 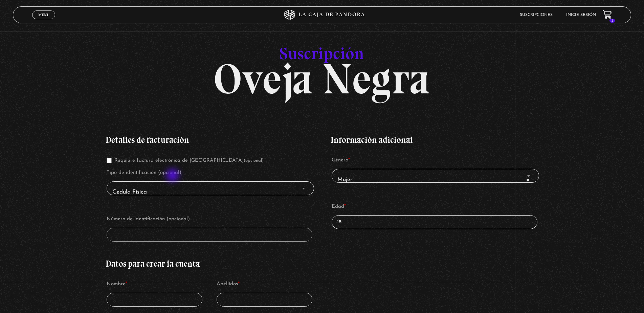 What do you see at coordinates (210, 263) in the screenshot?
I see `h3: Datos para crear la cuenta` at bounding box center [210, 263].